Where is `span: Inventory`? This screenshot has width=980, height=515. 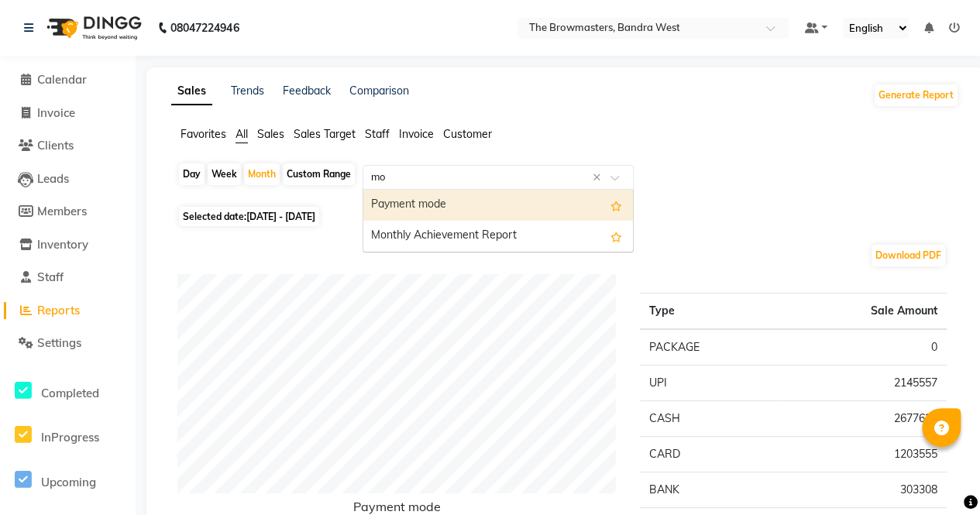 span: Inventory is located at coordinates (63, 244).